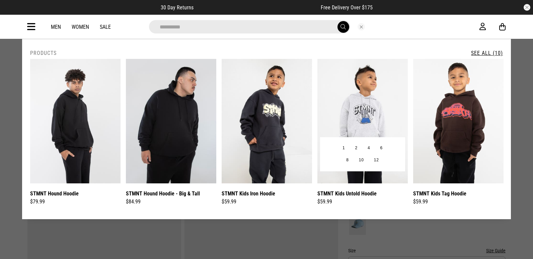 This screenshot has height=259, width=533. I want to click on a: STMNT Hound Hoodie, so click(54, 194).